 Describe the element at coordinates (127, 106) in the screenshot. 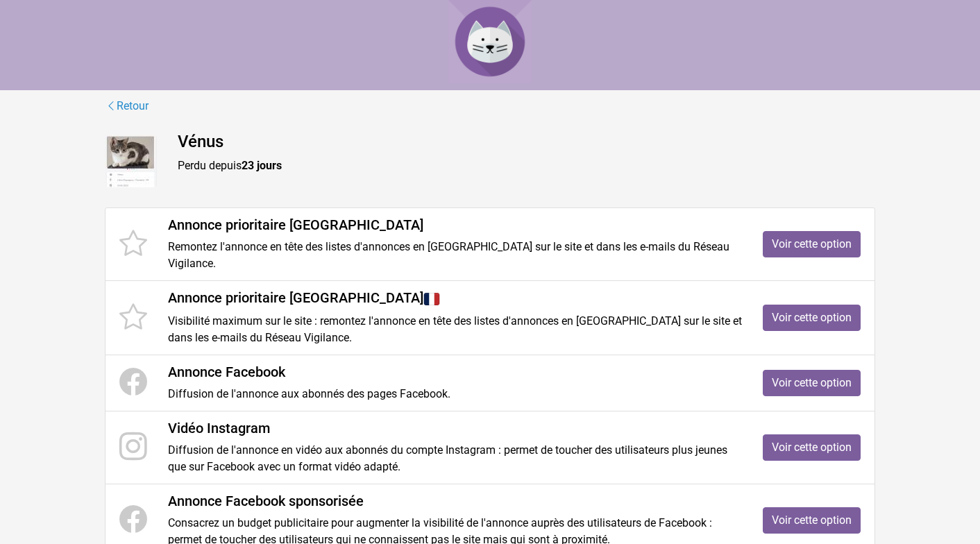

I see `a: Retour` at that location.